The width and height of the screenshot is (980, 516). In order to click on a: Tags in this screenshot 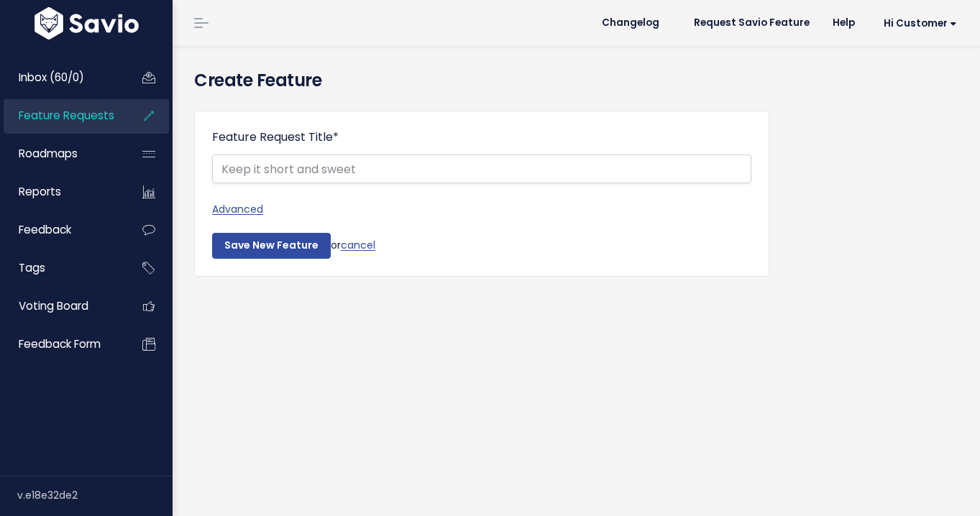, I will do `click(61, 268)`.